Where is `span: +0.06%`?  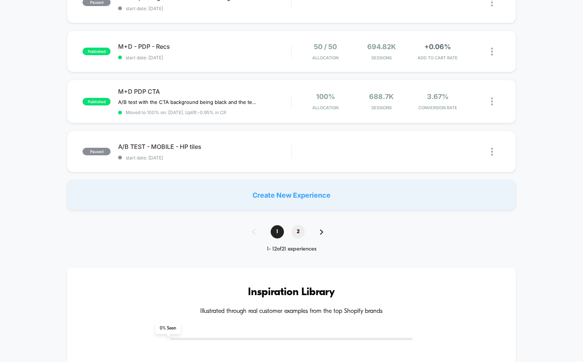 span: +0.06% is located at coordinates (437, 47).